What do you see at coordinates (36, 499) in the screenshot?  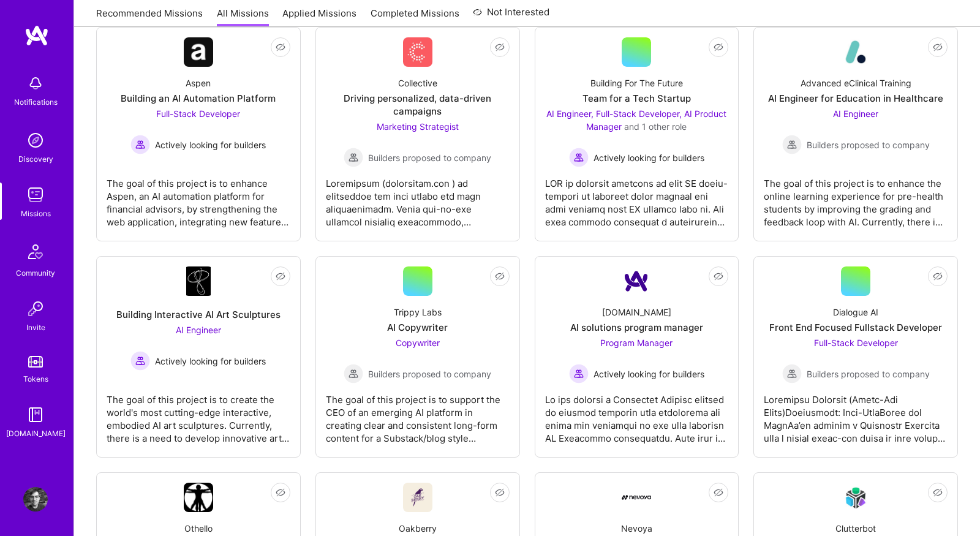 I see `img: User Avatar` at bounding box center [36, 499].